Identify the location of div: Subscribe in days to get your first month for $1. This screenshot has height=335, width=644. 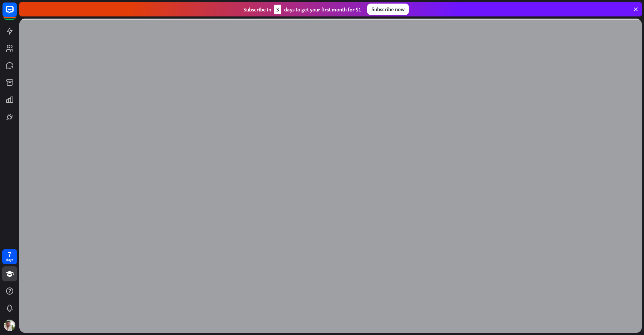
(302, 9).